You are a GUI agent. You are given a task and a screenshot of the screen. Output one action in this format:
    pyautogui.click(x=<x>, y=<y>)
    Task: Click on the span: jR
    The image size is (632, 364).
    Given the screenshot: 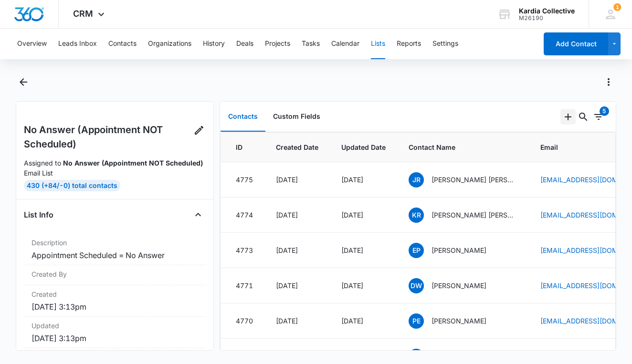 What is the action you would take?
    pyautogui.click(x=417, y=180)
    